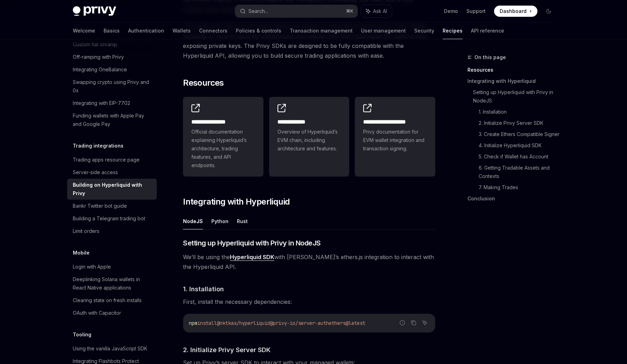 The height and width of the screenshot is (364, 627). I want to click on a: 1. Installation, so click(519, 112).